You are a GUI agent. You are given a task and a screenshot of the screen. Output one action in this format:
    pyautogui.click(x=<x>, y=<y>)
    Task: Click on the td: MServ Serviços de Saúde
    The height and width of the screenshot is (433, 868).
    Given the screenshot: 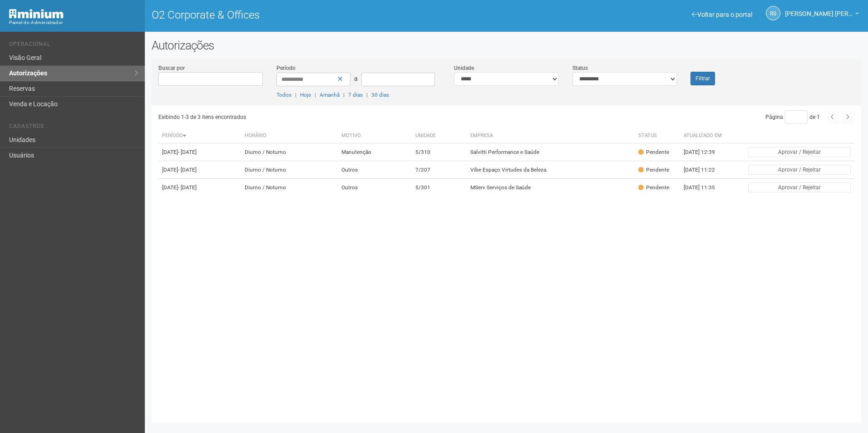 What is the action you would take?
    pyautogui.click(x=550, y=188)
    